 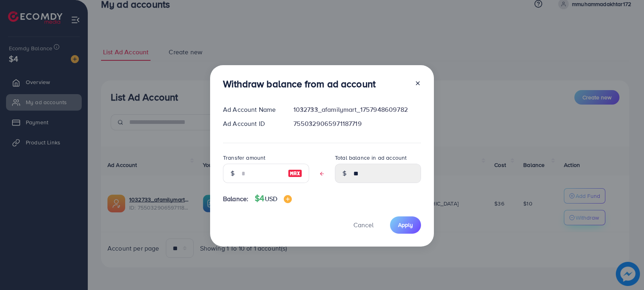 What do you see at coordinates (244, 158) in the screenshot?
I see `label: Transfer amount` at bounding box center [244, 158].